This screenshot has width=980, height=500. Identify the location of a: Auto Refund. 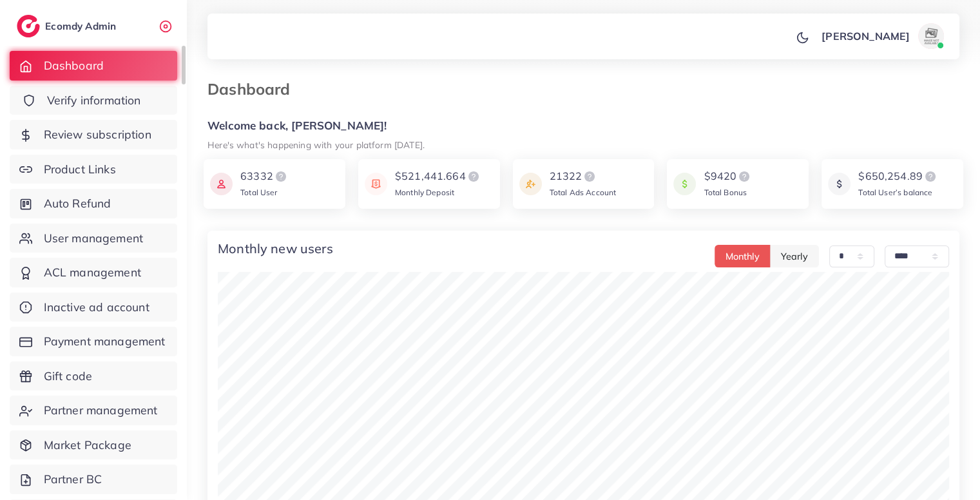
(94, 204).